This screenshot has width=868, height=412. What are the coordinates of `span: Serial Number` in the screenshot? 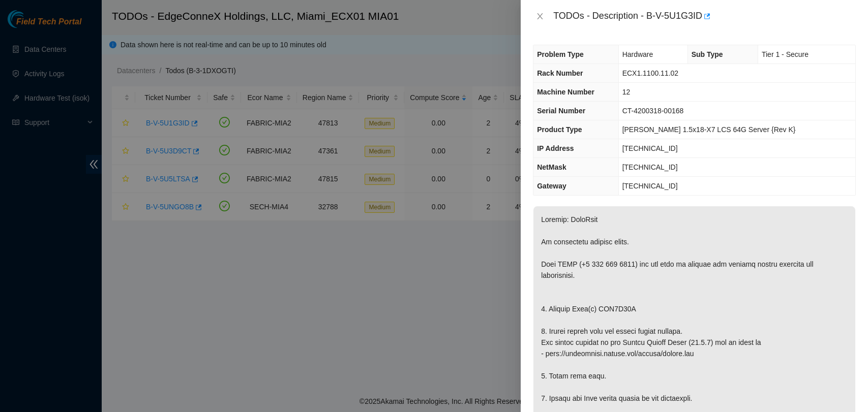 It's located at (561, 111).